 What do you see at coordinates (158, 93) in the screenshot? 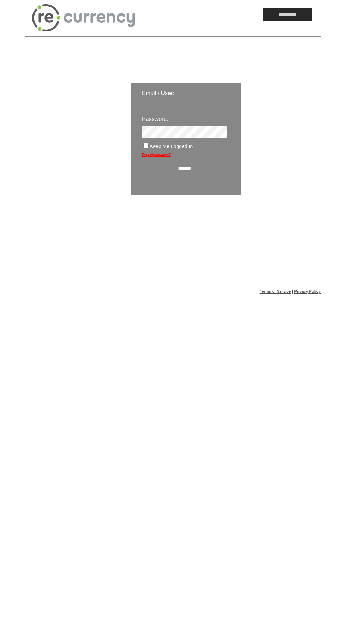
I see `span: Email / User:` at bounding box center [158, 93].